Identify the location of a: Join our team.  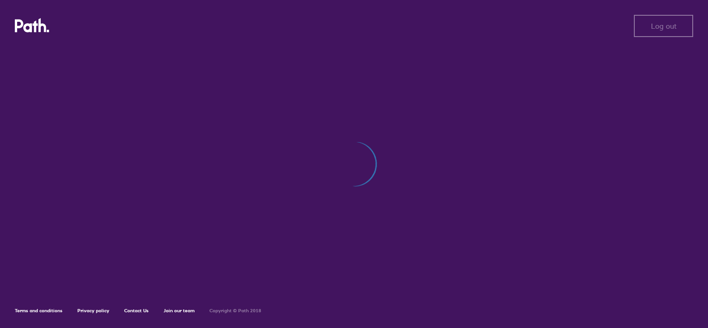
(179, 310).